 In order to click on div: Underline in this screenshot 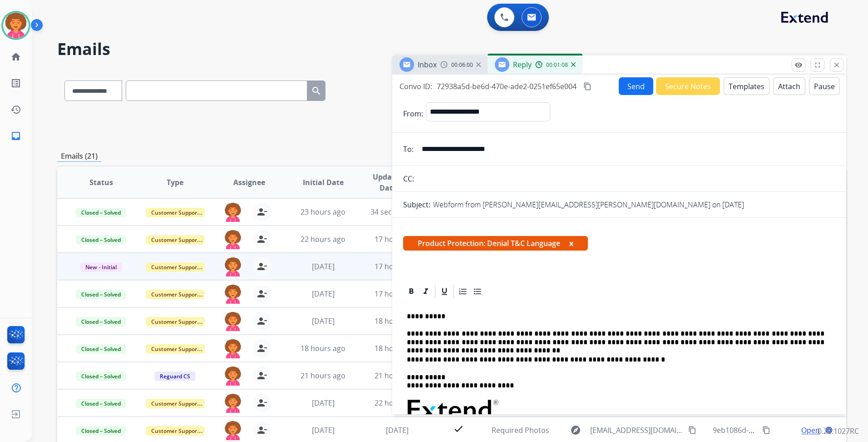, I will do `click(444, 292)`.